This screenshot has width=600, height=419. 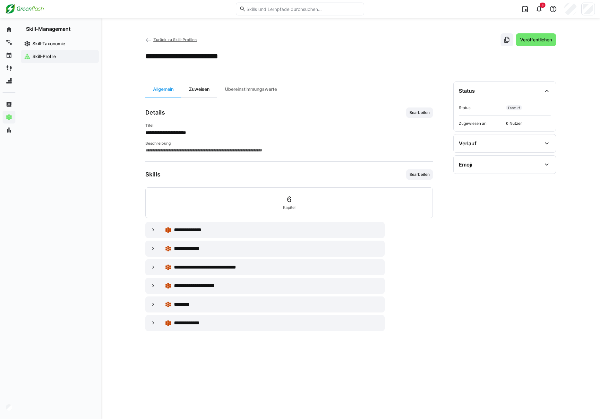 What do you see at coordinates (199, 89) in the screenshot?
I see `div: Zuweisen` at bounding box center [199, 89].